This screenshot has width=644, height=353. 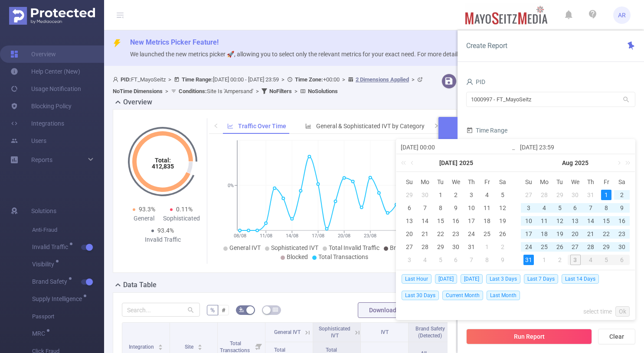 I want to click on th: Wed, so click(x=456, y=182).